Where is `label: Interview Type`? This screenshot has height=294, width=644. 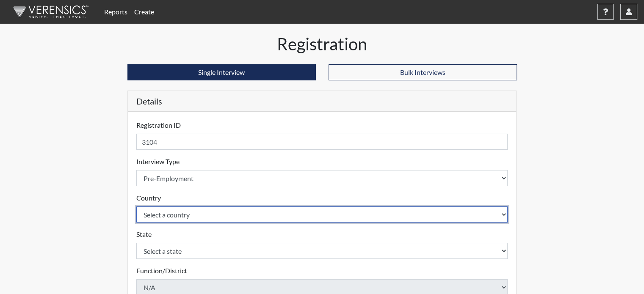
label: Interview Type is located at coordinates (158, 161).